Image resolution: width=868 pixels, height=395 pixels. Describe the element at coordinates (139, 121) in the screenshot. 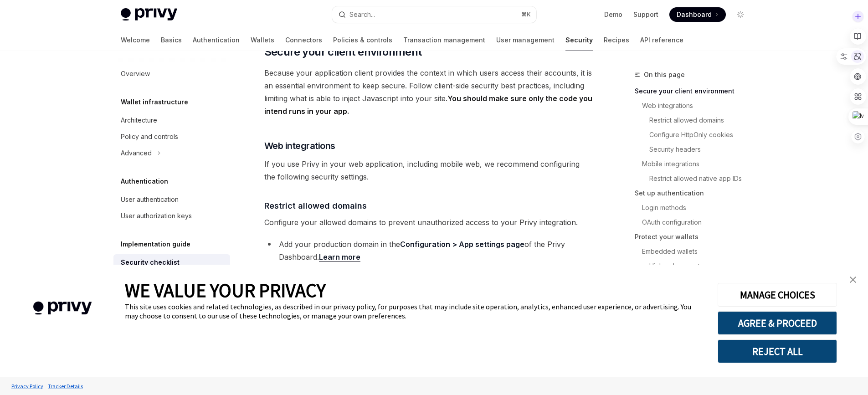

I see `div: Architecture` at that location.